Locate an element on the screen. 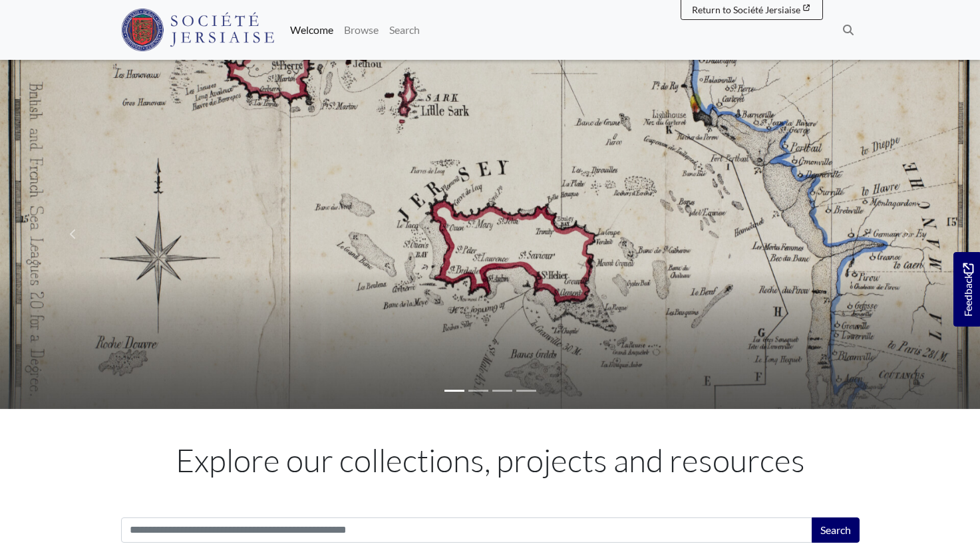  a: Search is located at coordinates (405, 30).